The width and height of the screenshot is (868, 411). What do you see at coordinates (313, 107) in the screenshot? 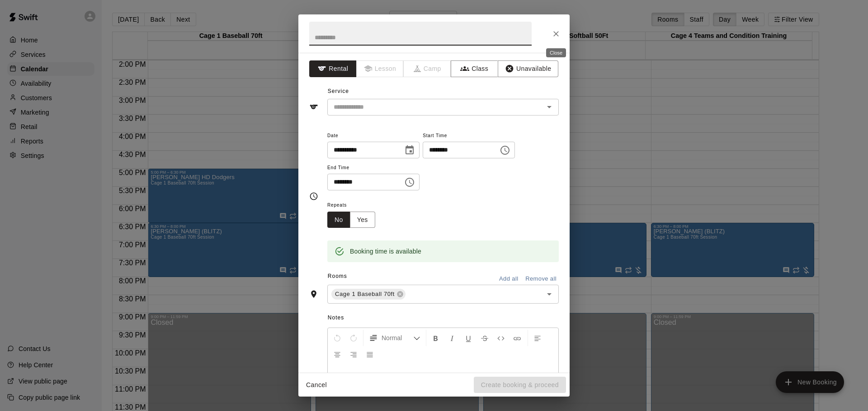
I see `svg: Service` at bounding box center [313, 107].